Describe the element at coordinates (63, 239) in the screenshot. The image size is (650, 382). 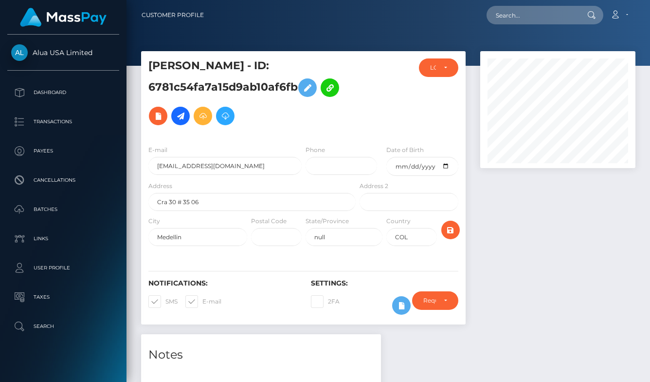
I see `a: Links` at that location.